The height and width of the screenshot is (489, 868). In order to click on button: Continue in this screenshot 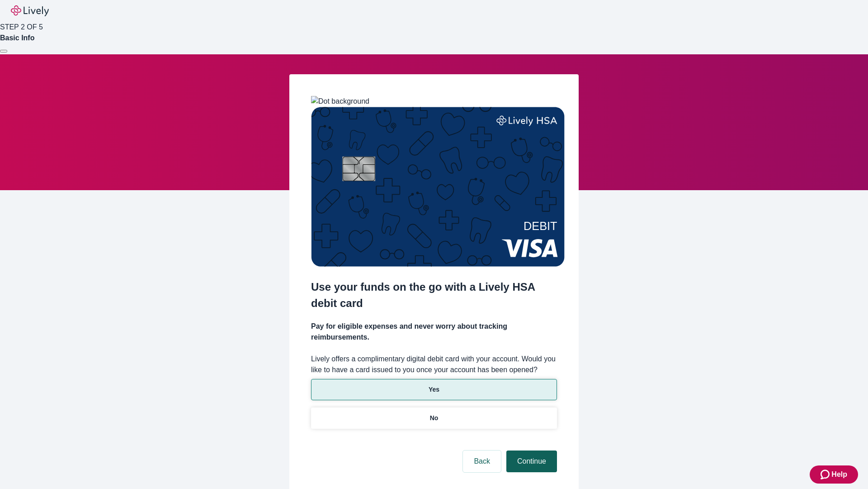, I will do `click(532, 461)`.